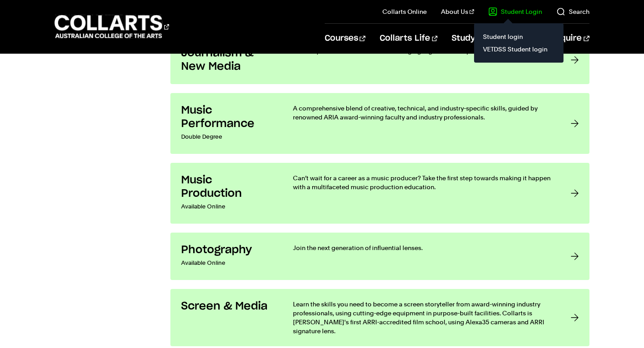  Describe the element at coordinates (380, 256) in the screenshot. I see `a: Photography Available Online Join the next generation of influential lenses.` at that location.